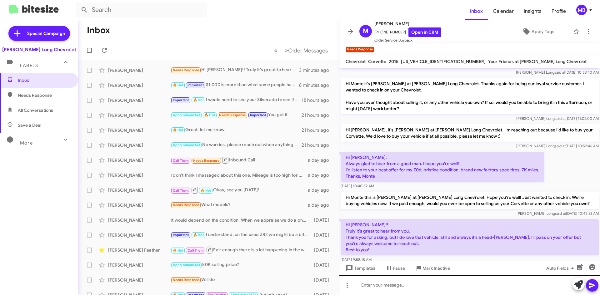 The height and width of the screenshot is (295, 600). What do you see at coordinates (359, 268) in the screenshot?
I see `button: Templates` at bounding box center [359, 268].